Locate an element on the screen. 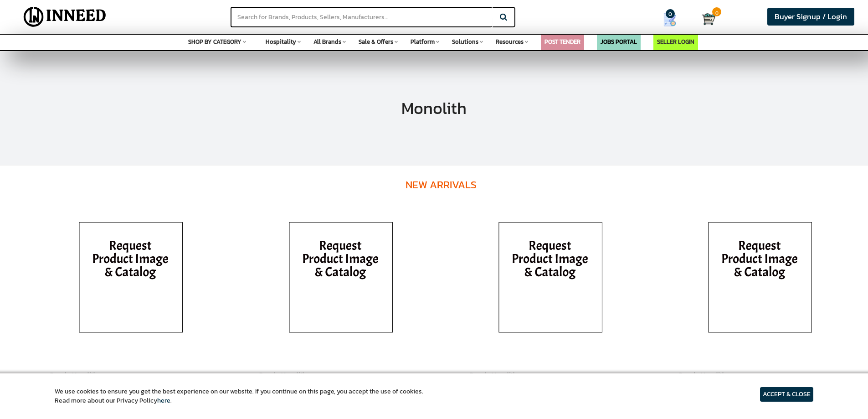 The height and width of the screenshot is (419, 868). article: We use cookies to ensure you get the best experience on our website. If you continue on this page... is located at coordinates (239, 396).